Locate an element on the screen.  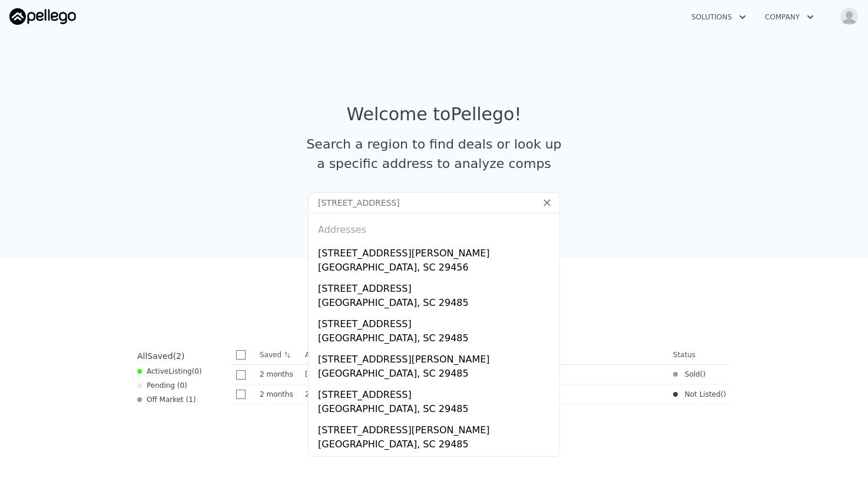
span: Saved is located at coordinates (160, 356).